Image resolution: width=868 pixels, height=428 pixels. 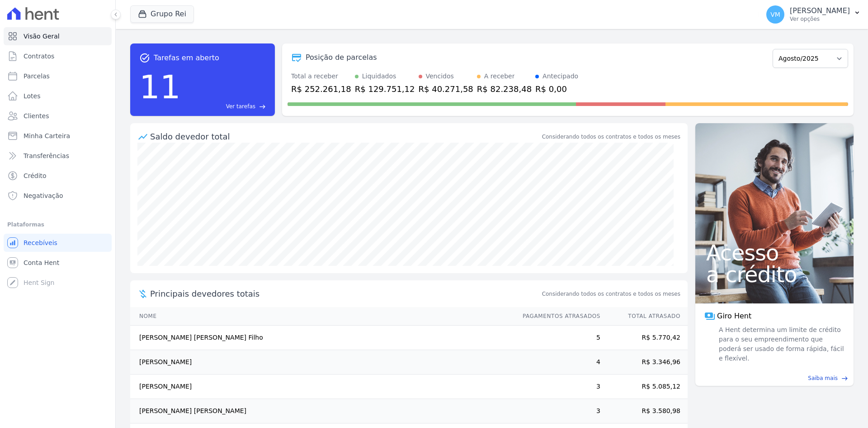 What do you see at coordinates (37, 76) in the screenshot?
I see `span: Parcelas` at bounding box center [37, 76].